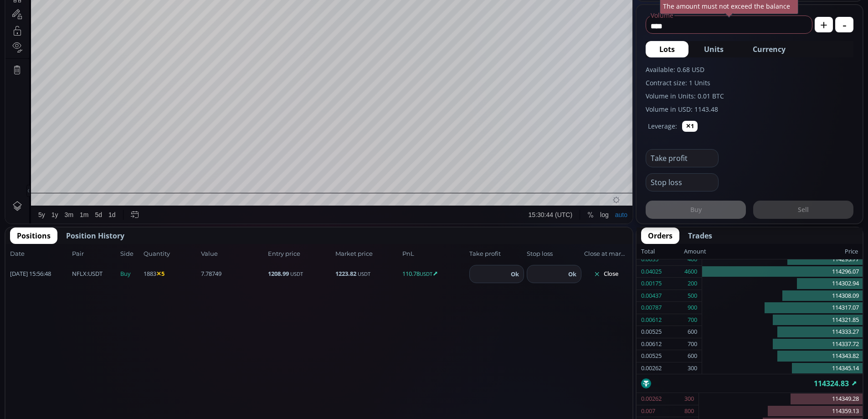 This screenshot has width=868, height=419. I want to click on div: Bitcoin, so click(73, 25).